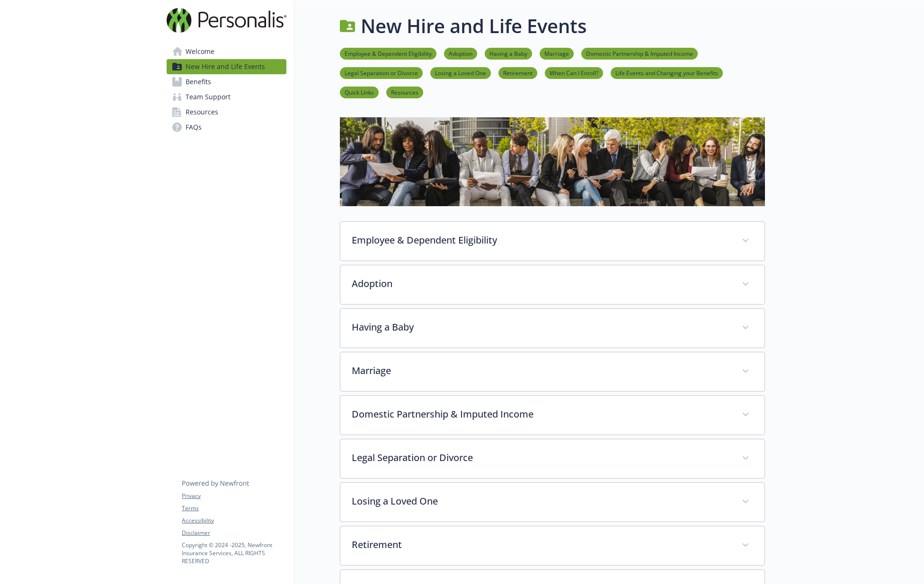  Describe the element at coordinates (552, 241) in the screenshot. I see `div: Employee & Dependent Eligibility` at that location.